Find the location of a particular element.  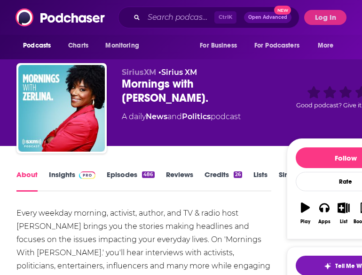

div: Search podcasts, credits, & more... is located at coordinates (209, 17).